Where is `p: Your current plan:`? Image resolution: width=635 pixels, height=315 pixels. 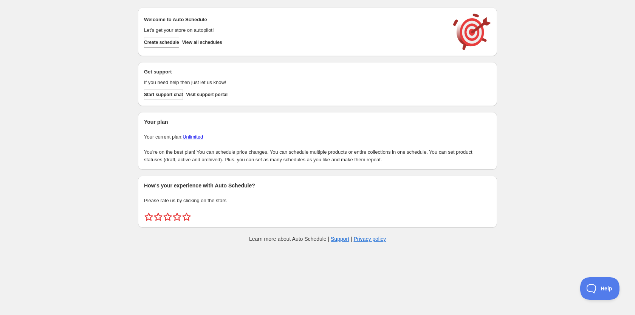
p: Your current plan: is located at coordinates (318, 137).